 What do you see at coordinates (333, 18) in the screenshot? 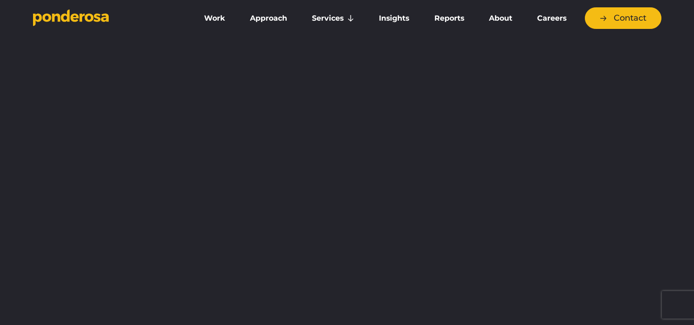
I see `a: Services` at bounding box center [333, 18].